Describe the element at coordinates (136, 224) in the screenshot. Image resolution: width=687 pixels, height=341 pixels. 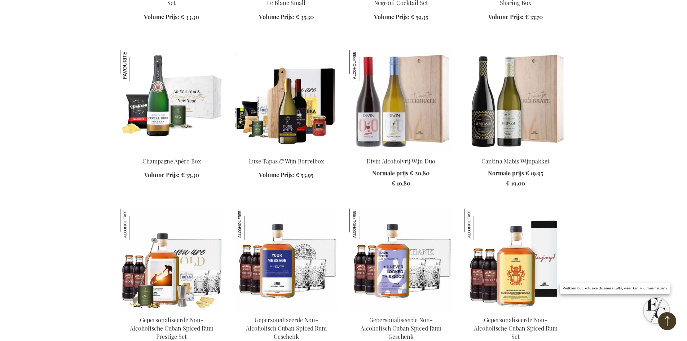
I see `img: Gepersonaliseerde Non-Alcoholische Cuban Spiced Rum Prestige Set` at that location.